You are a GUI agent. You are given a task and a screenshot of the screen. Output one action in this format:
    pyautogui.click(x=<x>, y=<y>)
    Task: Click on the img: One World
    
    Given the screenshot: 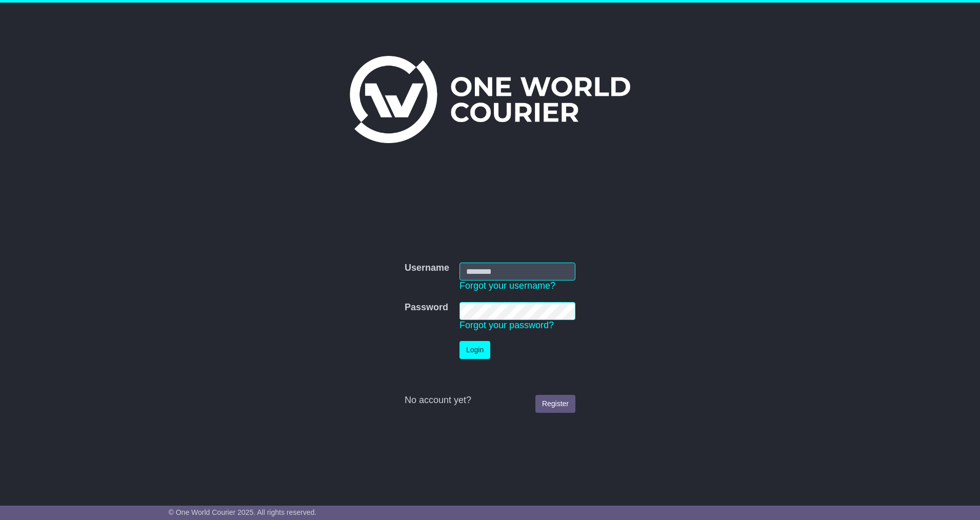 What is the action you would take?
    pyautogui.click(x=490, y=99)
    